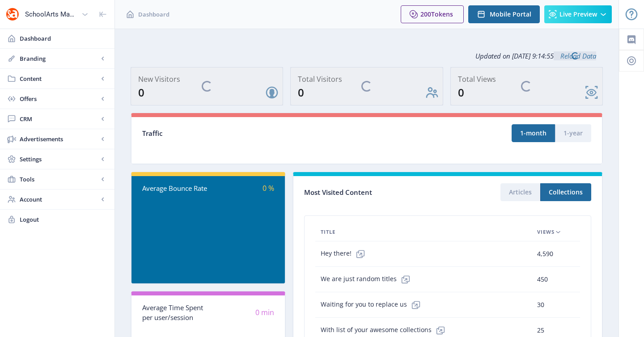  Describe the element at coordinates (59, 79) in the screenshot. I see `span: Content` at that location.